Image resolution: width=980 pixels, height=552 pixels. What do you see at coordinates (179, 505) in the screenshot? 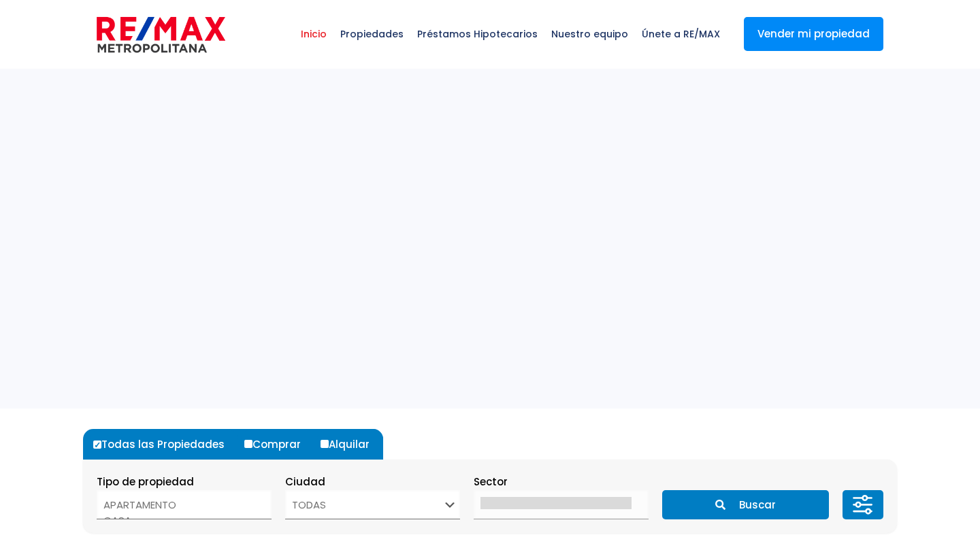
I see `option: APARTAMENTO` at bounding box center [179, 505].